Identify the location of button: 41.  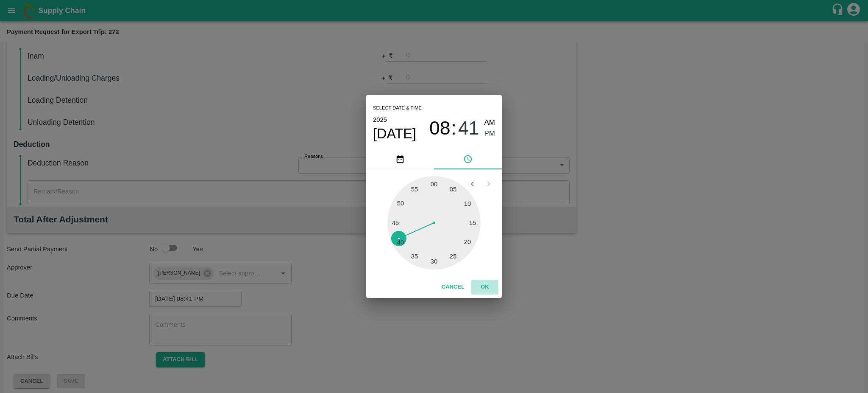
(469, 128).